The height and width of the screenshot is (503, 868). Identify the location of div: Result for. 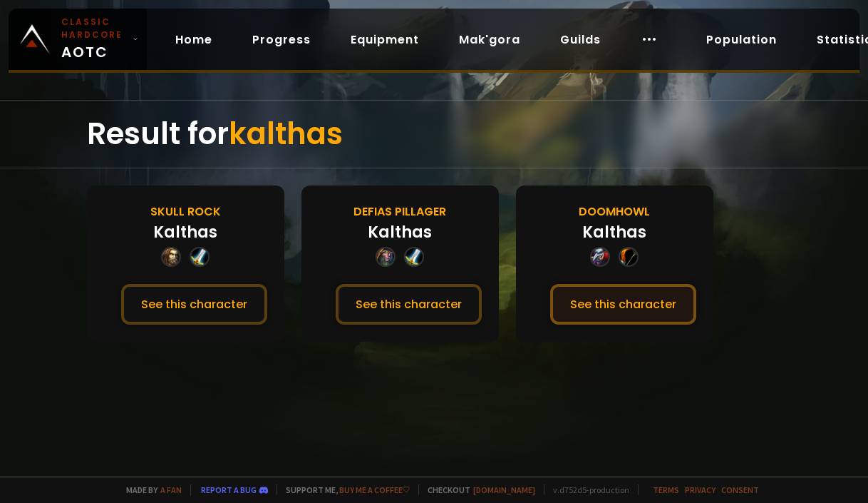
(434, 134).